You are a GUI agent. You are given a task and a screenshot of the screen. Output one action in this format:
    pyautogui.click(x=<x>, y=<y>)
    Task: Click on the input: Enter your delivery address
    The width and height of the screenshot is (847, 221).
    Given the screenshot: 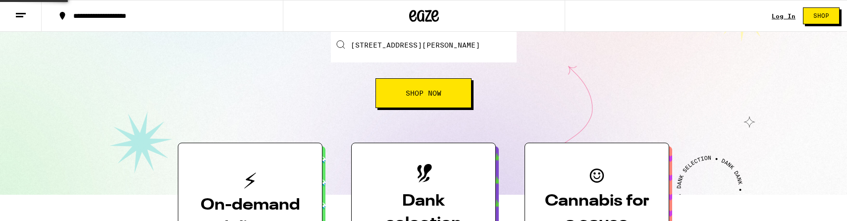 What is the action you would take?
    pyautogui.click(x=424, y=45)
    